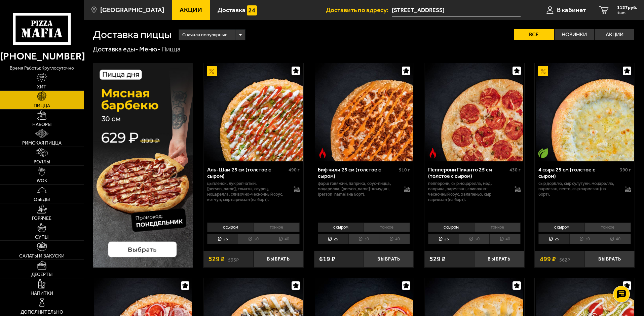  Describe the element at coordinates (116, 49) in the screenshot. I see `a: Доставка еды-` at that location.